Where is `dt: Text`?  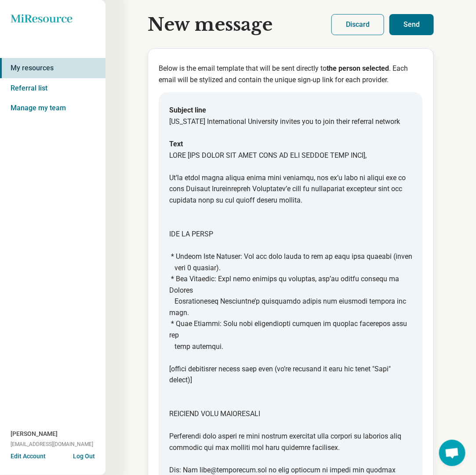
dt: Text is located at coordinates (291, 144).